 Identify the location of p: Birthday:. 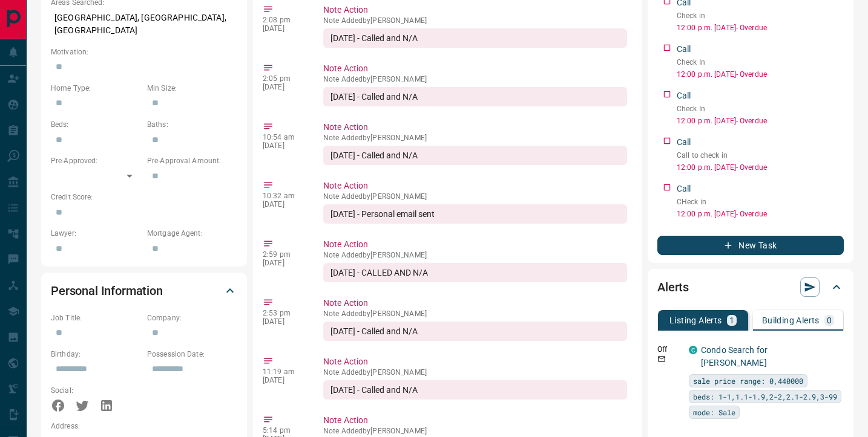
(96, 354).